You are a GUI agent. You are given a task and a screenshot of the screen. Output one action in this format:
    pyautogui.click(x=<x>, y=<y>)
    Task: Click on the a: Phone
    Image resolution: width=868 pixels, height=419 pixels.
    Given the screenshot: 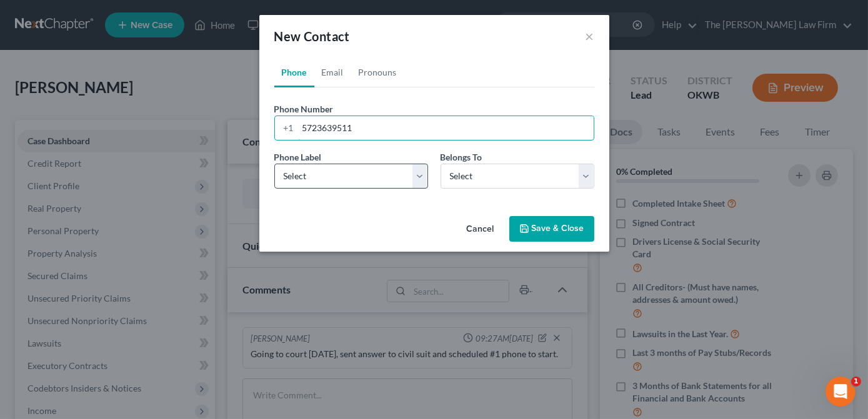 What is the action you would take?
    pyautogui.click(x=294, y=73)
    